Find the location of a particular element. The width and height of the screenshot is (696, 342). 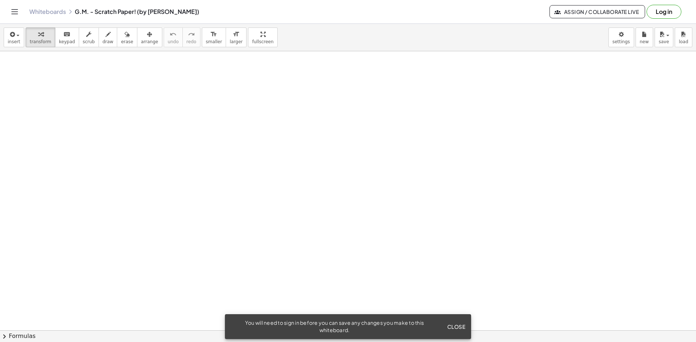

span: insert is located at coordinates (14, 42).